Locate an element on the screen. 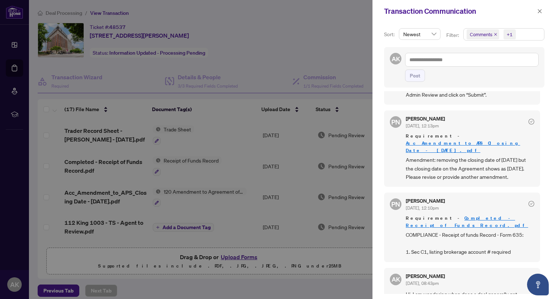  p: Filter: is located at coordinates (453, 35).